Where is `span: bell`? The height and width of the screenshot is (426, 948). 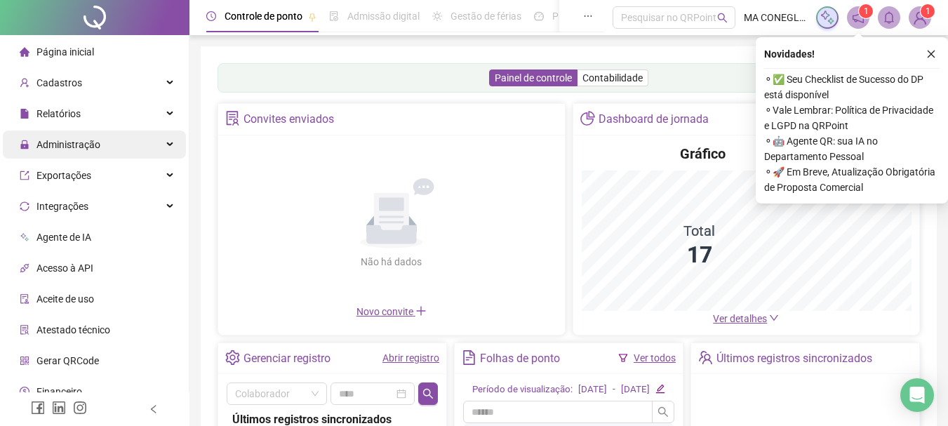 span: bell is located at coordinates (889, 18).